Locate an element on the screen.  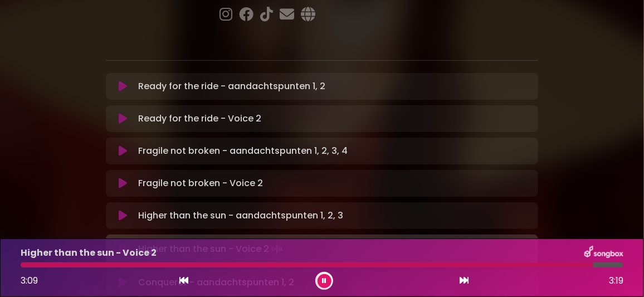
p: Ready for the ride - Voice 2 is located at coordinates (200, 119).